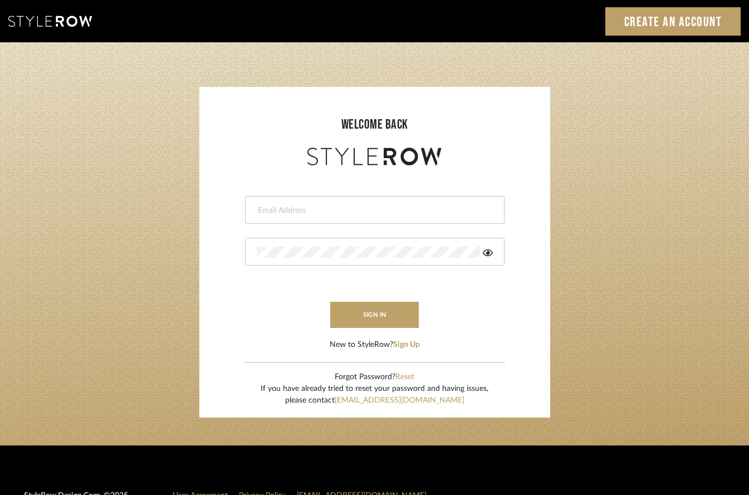 The width and height of the screenshot is (749, 495). Describe the element at coordinates (375, 315) in the screenshot. I see `button: sign in` at that location.